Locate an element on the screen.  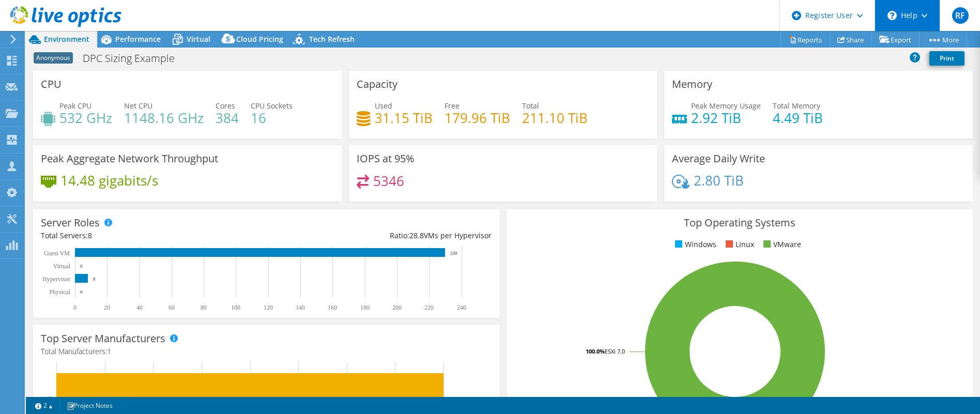
span: Virtual is located at coordinates (198, 39).